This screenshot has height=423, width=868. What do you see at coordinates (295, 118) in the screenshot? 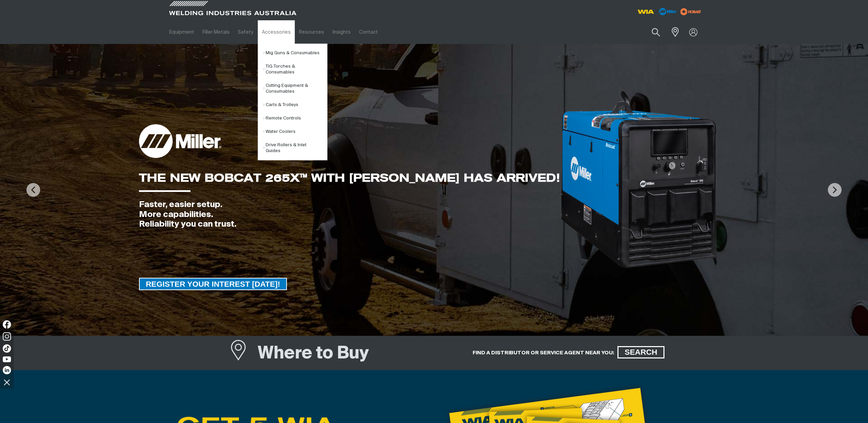
I see `a: Remote Controls` at bounding box center [295, 118].